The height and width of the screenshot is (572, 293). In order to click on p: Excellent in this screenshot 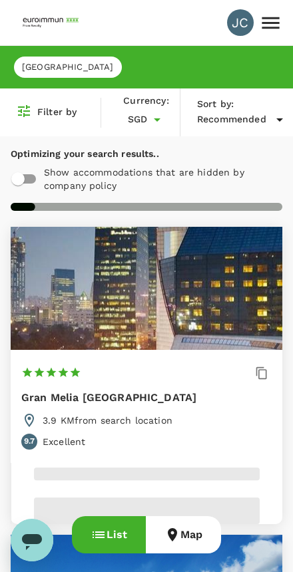, I will do `click(64, 442)`.